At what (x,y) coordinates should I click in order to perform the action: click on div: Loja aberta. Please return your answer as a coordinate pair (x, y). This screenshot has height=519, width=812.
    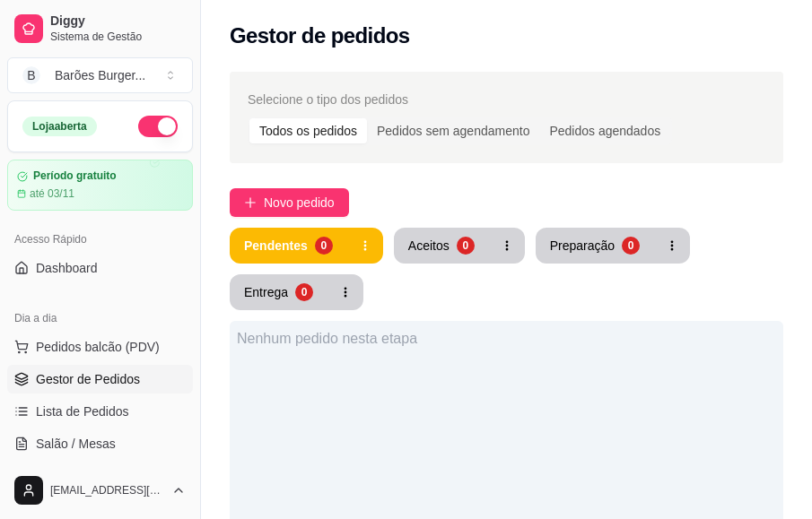
    Looking at the image, I should click on (59, 127).